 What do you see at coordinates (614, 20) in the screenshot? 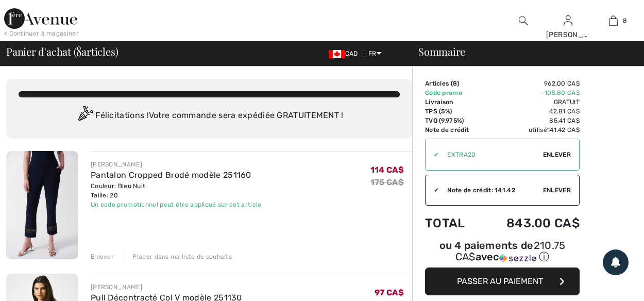
I see `a: 8` at bounding box center [614, 20].